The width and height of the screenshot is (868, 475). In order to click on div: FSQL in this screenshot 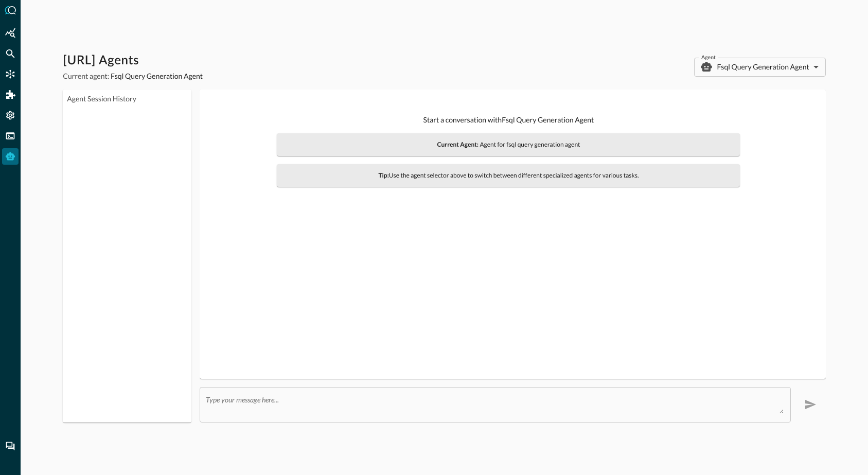, I will do `click(10, 136)`.